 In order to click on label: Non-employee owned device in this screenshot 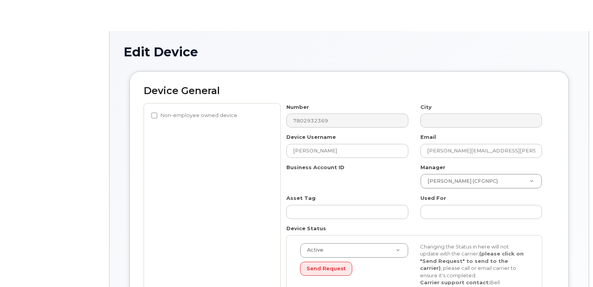, I will do `click(194, 116)`.